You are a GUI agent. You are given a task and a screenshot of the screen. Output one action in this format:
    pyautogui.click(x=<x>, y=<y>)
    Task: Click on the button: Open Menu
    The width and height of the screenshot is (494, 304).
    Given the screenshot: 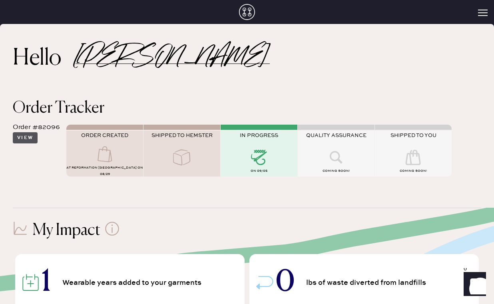 What is the action you would take?
    pyautogui.click(x=483, y=13)
    